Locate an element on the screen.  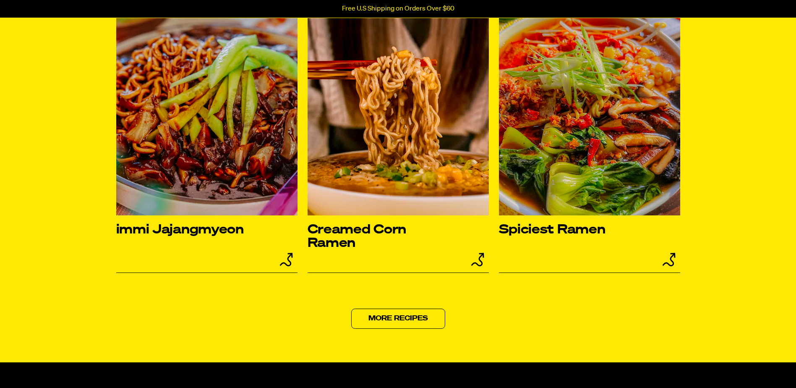
img: Creamed Corn Ramen is located at coordinates (398, 117).